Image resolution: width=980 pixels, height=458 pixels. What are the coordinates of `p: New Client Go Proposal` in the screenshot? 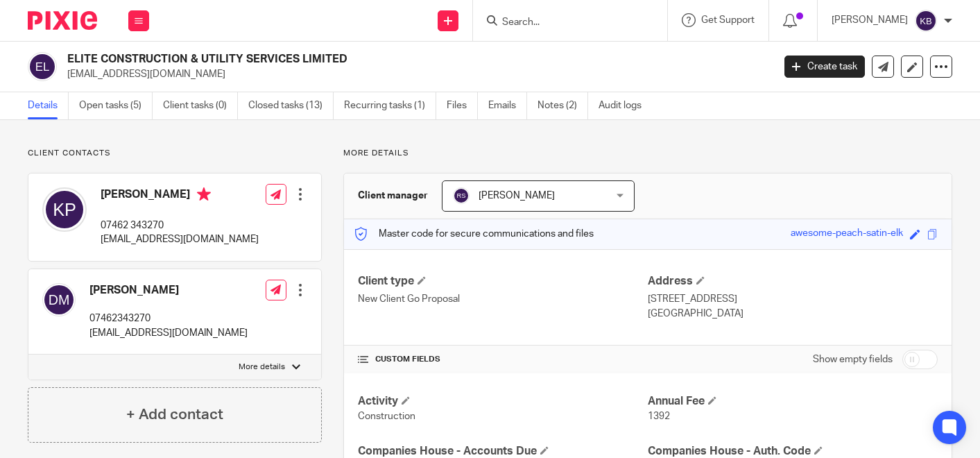 It's located at (503, 299).